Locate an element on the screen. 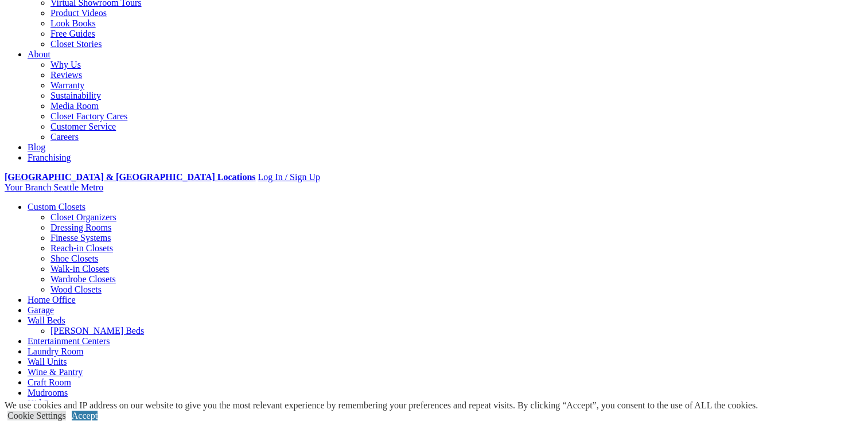 This screenshot has width=868, height=421. a: Home Office is located at coordinates (52, 299).